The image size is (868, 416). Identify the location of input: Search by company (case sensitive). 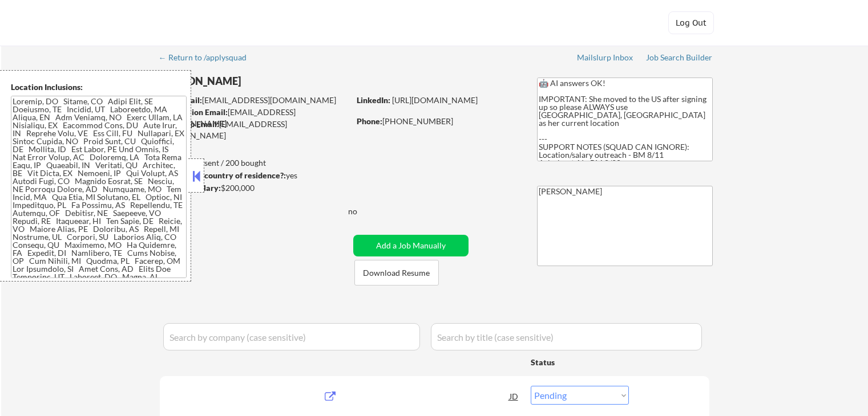
(291, 337).